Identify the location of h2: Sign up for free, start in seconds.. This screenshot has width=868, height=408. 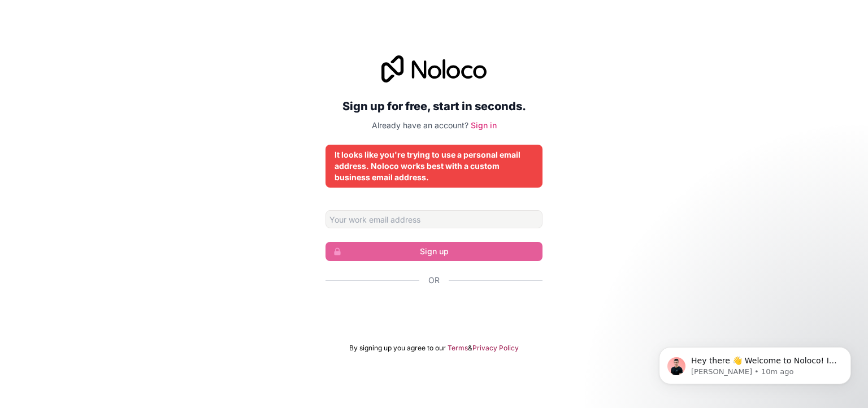
(434, 106).